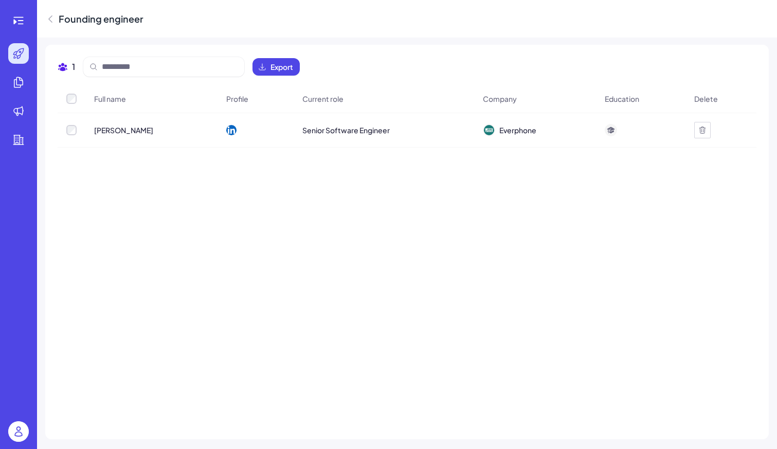  Describe the element at coordinates (276, 67) in the screenshot. I see `button: Export` at that location.